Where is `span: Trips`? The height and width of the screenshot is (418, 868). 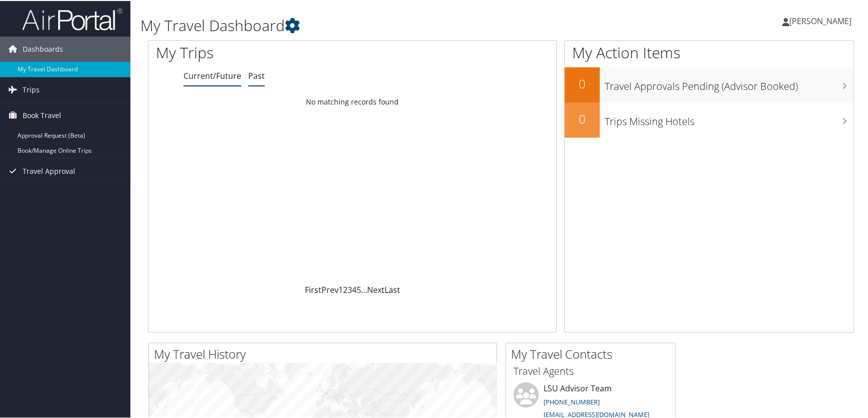 span: Trips is located at coordinates (31, 89).